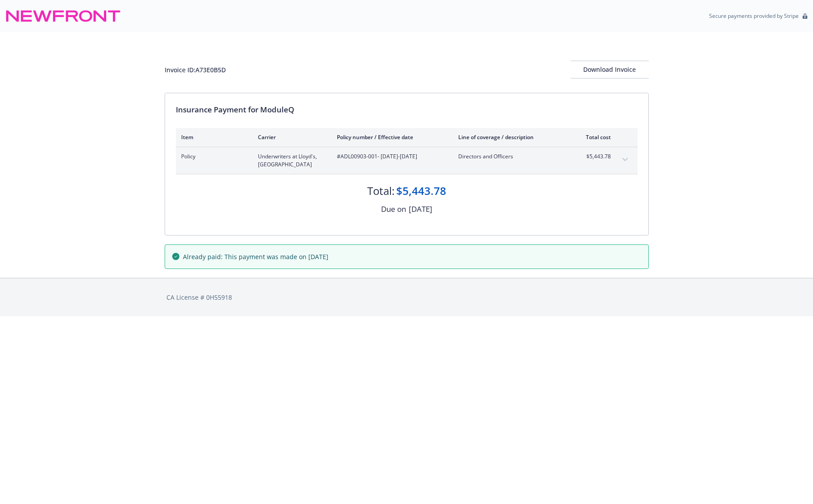 The image size is (813, 504). Describe the element at coordinates (754, 16) in the screenshot. I see `p: Secure payments provided by Stripe` at that location.